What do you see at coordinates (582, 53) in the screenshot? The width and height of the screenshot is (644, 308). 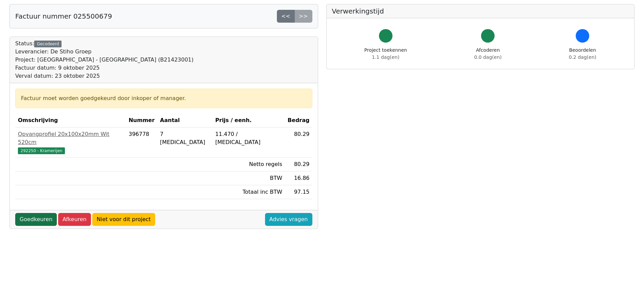 I see `div: Beoordelen` at bounding box center [582, 53].